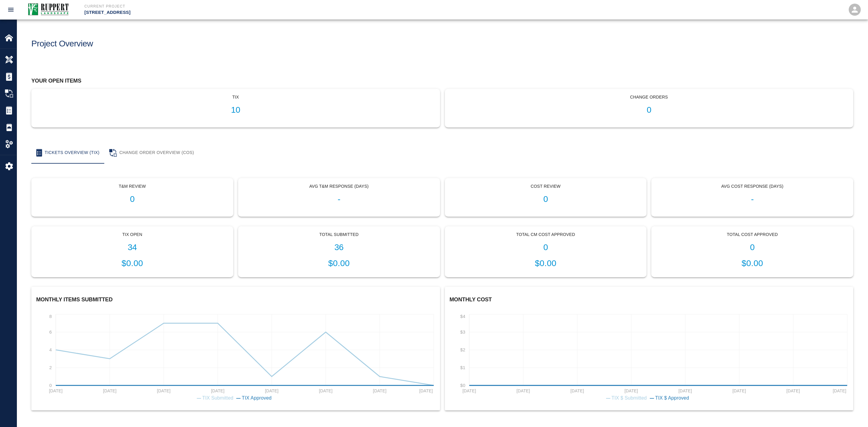 The width and height of the screenshot is (868, 427). Describe the element at coordinates (463, 331) in the screenshot. I see `tspan: $3` at that location.